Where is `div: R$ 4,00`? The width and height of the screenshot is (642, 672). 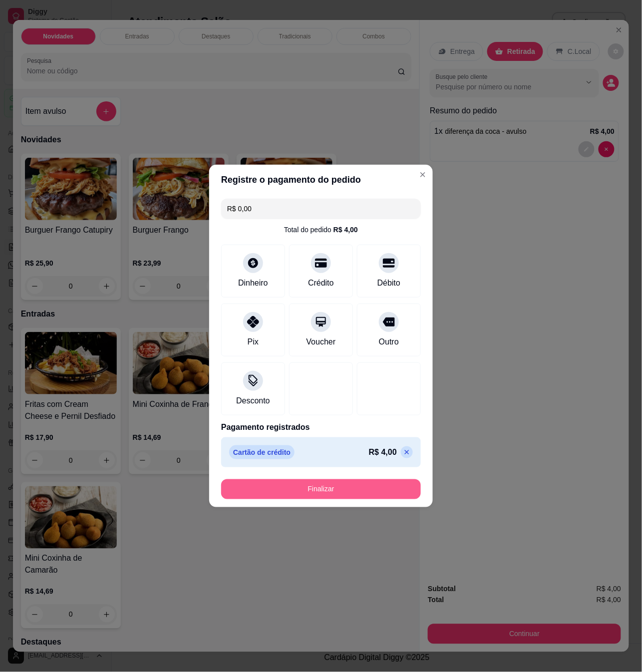 div: R$ 4,00 is located at coordinates (346, 230).